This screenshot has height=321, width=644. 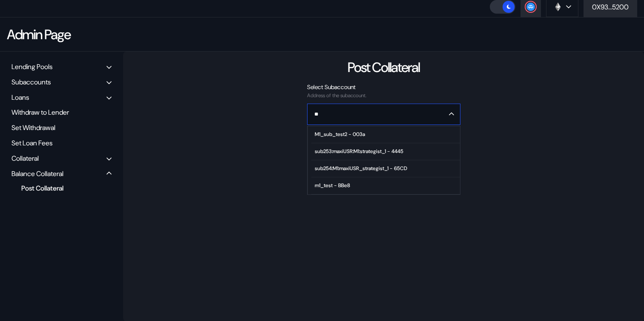 What do you see at coordinates (384, 96) in the screenshot?
I see `div: Address of the subaccount.` at bounding box center [384, 96].